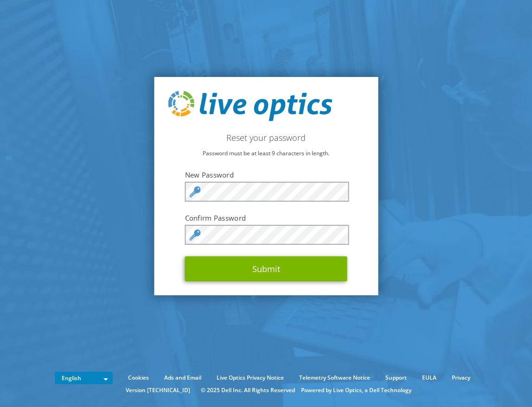  Describe the element at coordinates (356, 390) in the screenshot. I see `li: Powered by Live Optics, a Dell Technology` at that location.